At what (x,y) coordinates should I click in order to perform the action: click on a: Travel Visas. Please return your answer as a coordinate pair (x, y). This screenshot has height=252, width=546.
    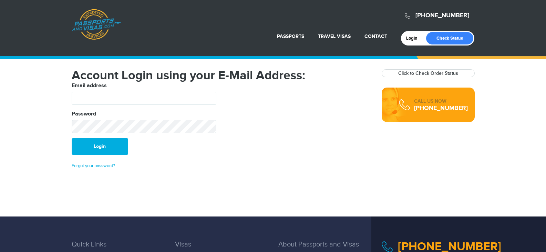
    Looking at the image, I should click on (334, 36).